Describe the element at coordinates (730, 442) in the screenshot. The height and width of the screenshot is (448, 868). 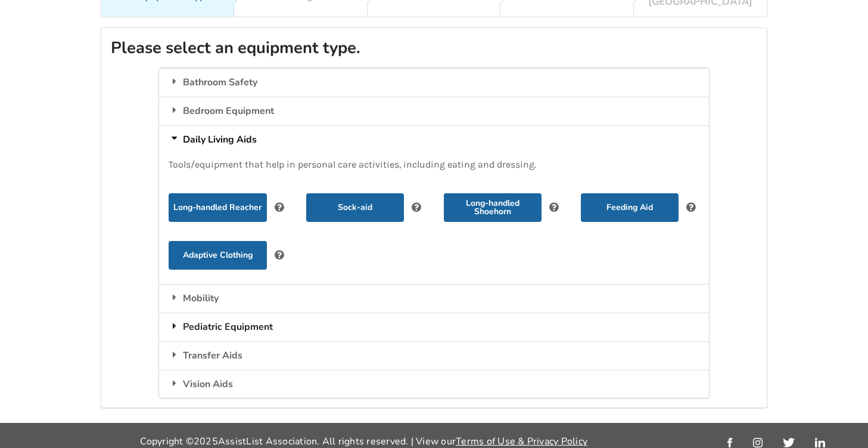
I see `img: facebook_link` at that location.